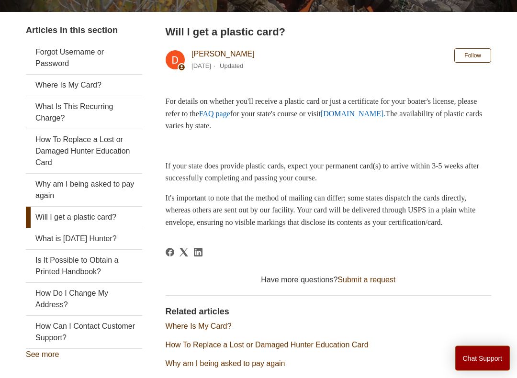 The image size is (517, 378). Describe the element at coordinates (170, 253) in the screenshot. I see `a: Facebook` at that location.